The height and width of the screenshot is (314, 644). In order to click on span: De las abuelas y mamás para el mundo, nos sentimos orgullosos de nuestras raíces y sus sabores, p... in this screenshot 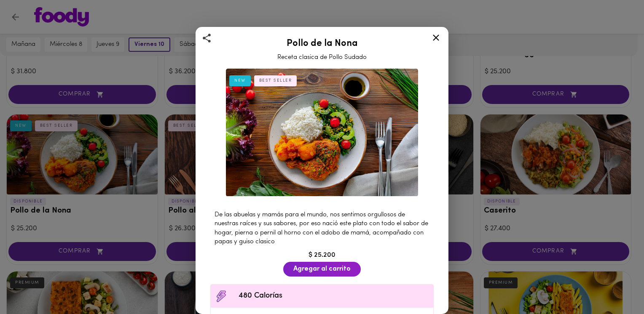, I will do `click(321, 228)`.